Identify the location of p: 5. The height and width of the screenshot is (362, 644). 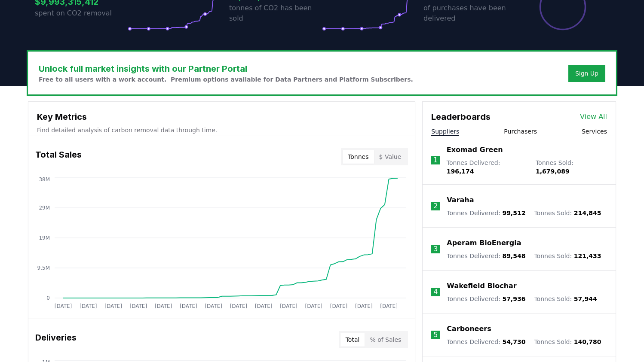
(435, 335).